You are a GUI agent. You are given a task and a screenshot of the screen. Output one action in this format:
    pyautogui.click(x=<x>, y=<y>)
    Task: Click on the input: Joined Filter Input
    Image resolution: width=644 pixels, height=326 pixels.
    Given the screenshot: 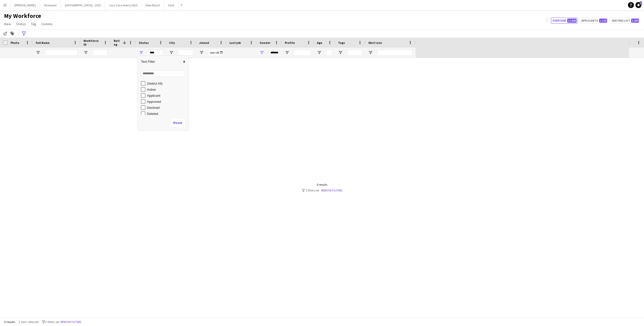 What is the action you would take?
    pyautogui.click(x=215, y=53)
    